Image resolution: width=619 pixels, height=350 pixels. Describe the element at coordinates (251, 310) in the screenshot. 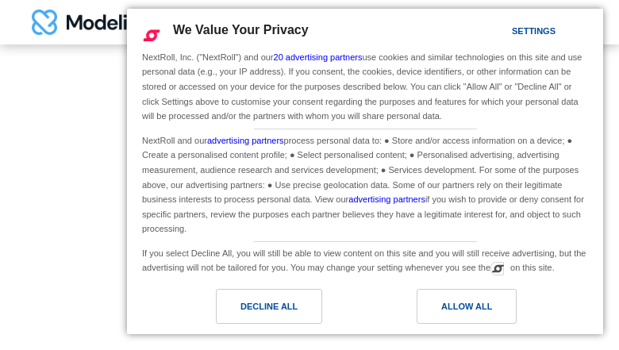

I see `a: Decline All` at that location.